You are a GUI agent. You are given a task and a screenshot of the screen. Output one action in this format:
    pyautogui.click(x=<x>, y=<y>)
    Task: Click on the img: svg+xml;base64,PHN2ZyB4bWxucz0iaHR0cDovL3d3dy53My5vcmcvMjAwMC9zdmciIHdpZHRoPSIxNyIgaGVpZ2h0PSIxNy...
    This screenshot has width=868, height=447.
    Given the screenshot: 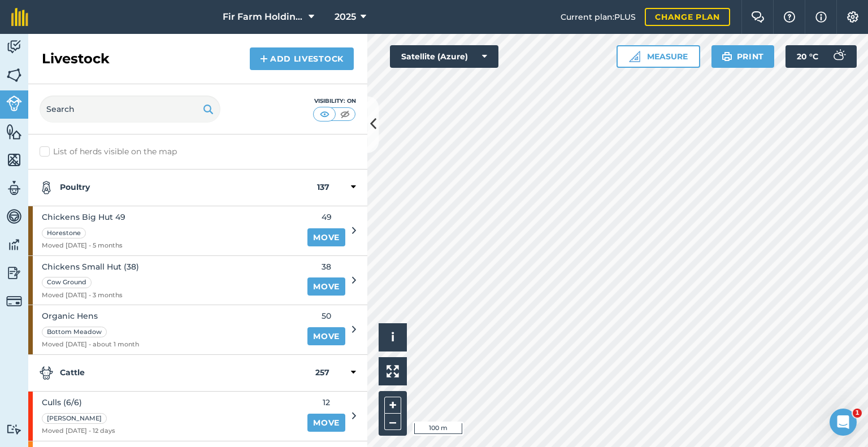 What is the action you would take?
    pyautogui.click(x=821, y=17)
    